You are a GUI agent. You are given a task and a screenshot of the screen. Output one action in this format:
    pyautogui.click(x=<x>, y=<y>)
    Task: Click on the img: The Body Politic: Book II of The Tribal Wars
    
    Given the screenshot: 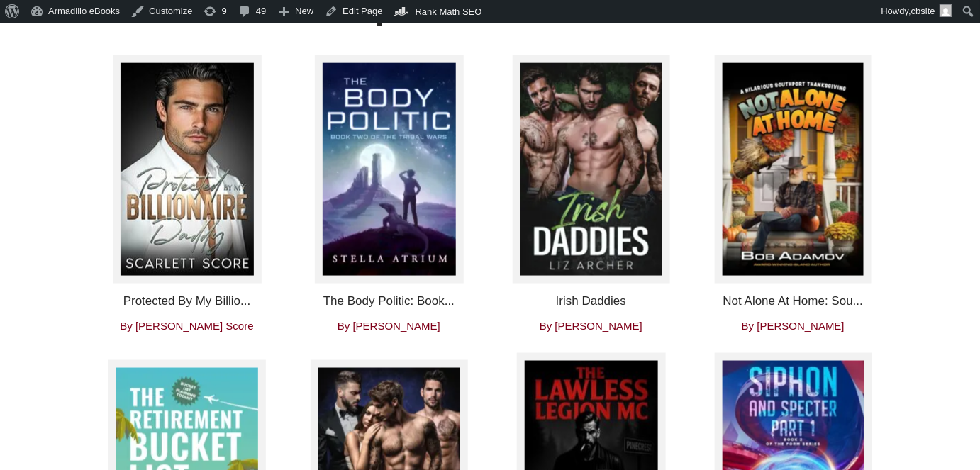 What is the action you would take?
    pyautogui.click(x=389, y=169)
    